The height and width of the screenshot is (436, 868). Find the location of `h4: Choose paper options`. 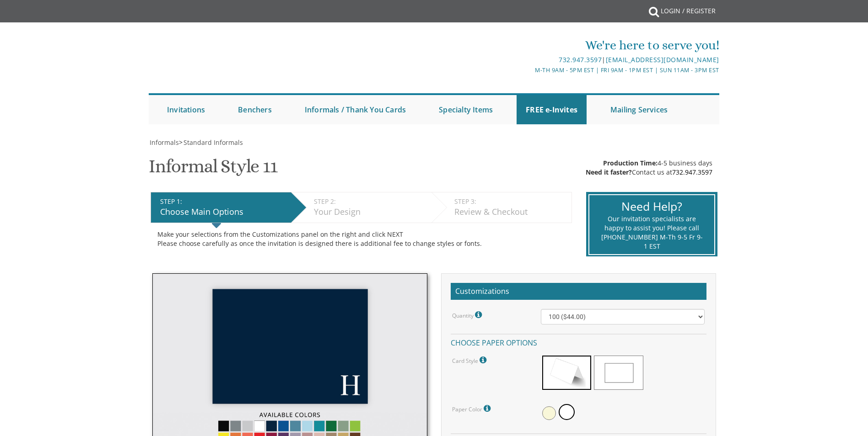

h4: Choose paper options is located at coordinates (578, 341).